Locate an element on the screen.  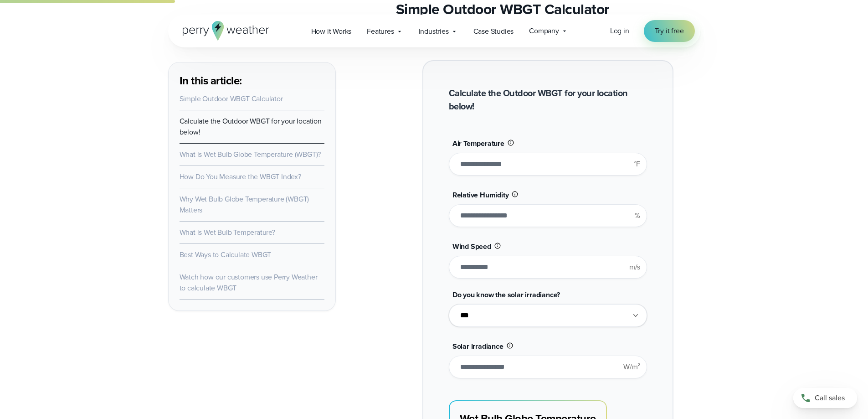
a: What is Wet Bulb Globe Temperature (WBGT)? is located at coordinates (250, 154).